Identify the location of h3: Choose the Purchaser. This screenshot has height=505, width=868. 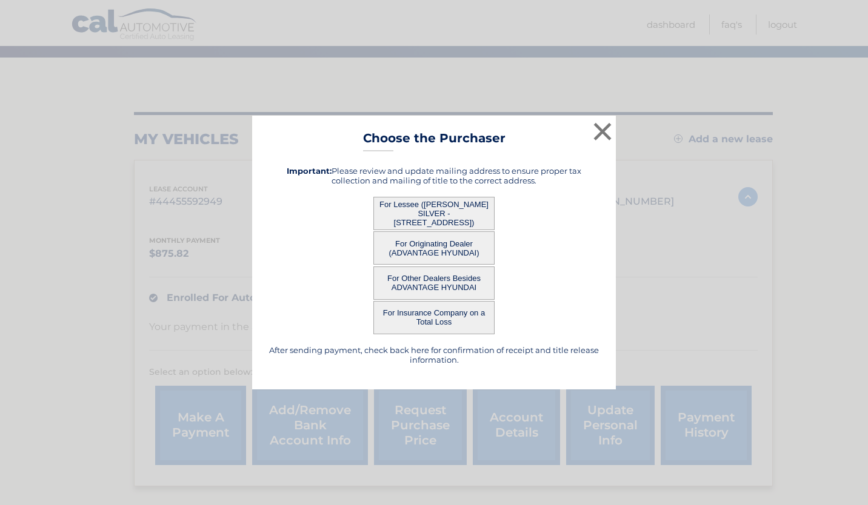
(434, 141).